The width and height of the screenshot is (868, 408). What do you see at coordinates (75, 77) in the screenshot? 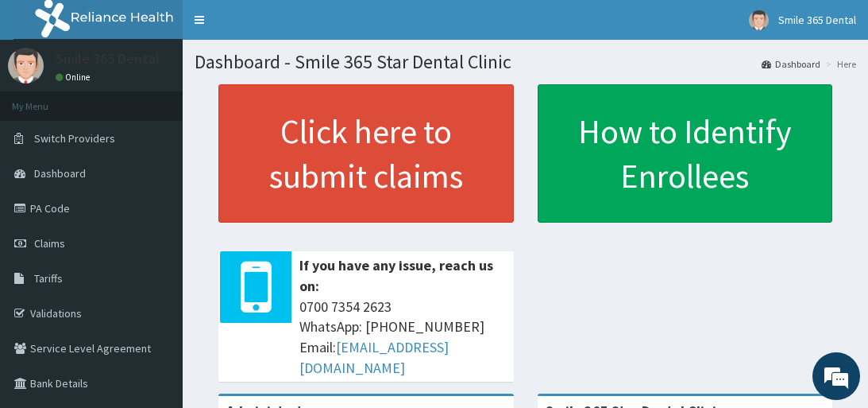
I see `a: Online` at bounding box center [75, 77].